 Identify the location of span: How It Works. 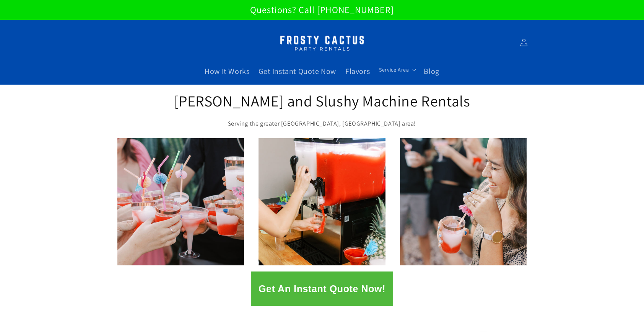
(227, 71).